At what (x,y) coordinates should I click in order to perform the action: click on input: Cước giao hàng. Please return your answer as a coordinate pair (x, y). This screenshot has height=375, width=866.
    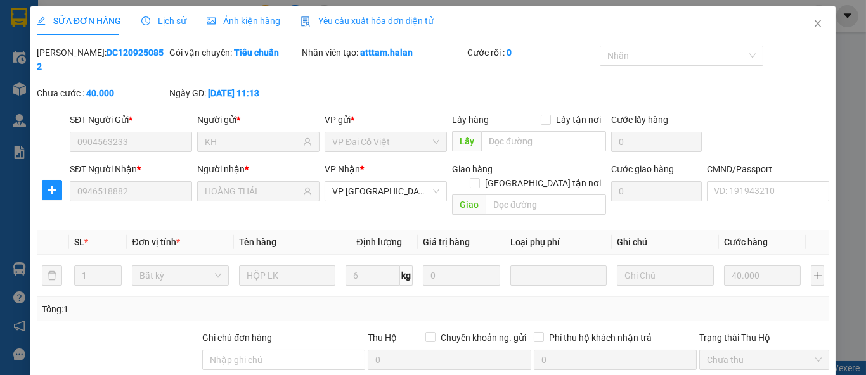
    Looking at the image, I should click on (656, 191).